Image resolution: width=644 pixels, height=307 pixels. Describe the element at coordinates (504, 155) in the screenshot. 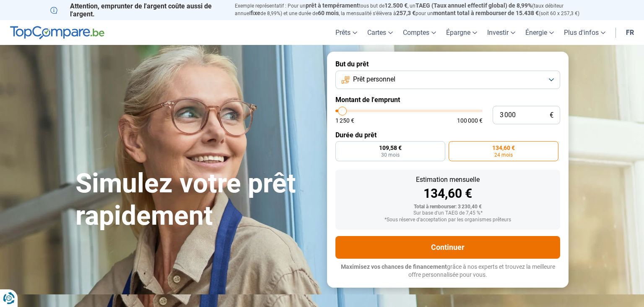

I see `span: 24 mois` at that location.